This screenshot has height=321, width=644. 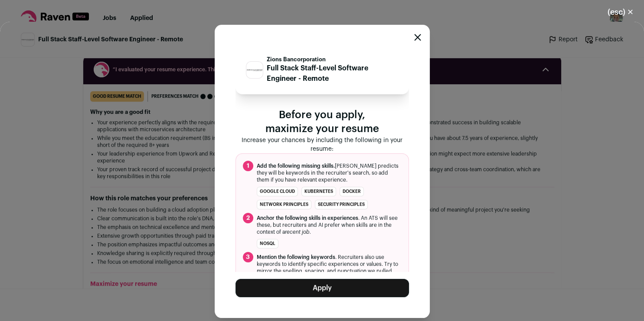 I want to click on li: Kubernetes, so click(x=319, y=191).